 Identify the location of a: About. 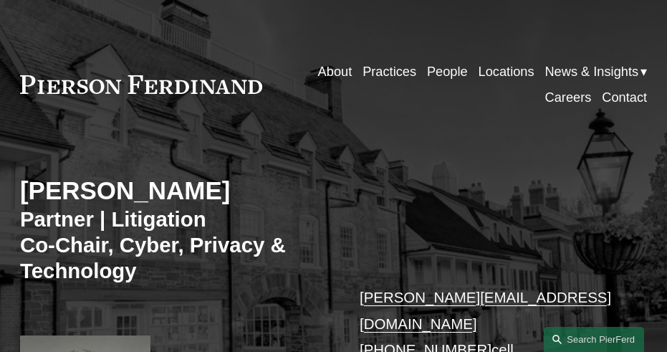
(335, 72).